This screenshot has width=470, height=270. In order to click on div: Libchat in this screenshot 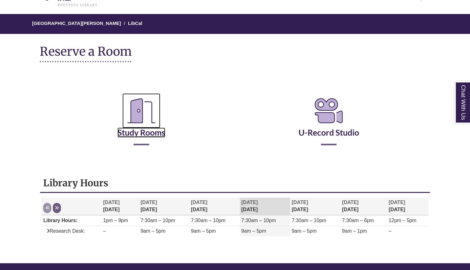, I will do `click(235, 255)`.